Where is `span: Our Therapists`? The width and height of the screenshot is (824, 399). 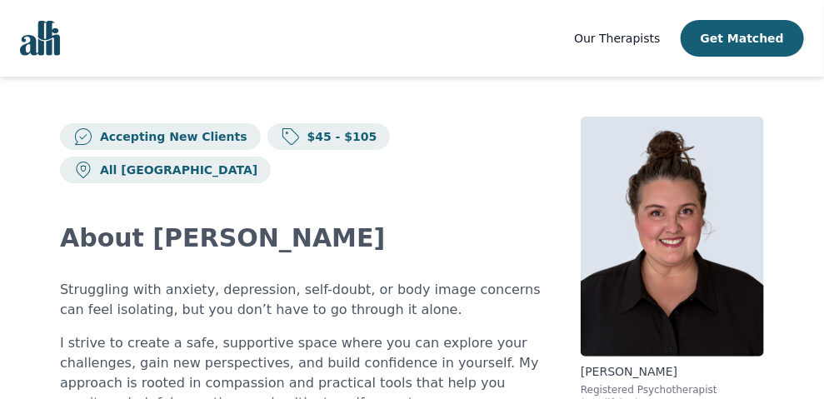
span: Our Therapists is located at coordinates (617, 38).